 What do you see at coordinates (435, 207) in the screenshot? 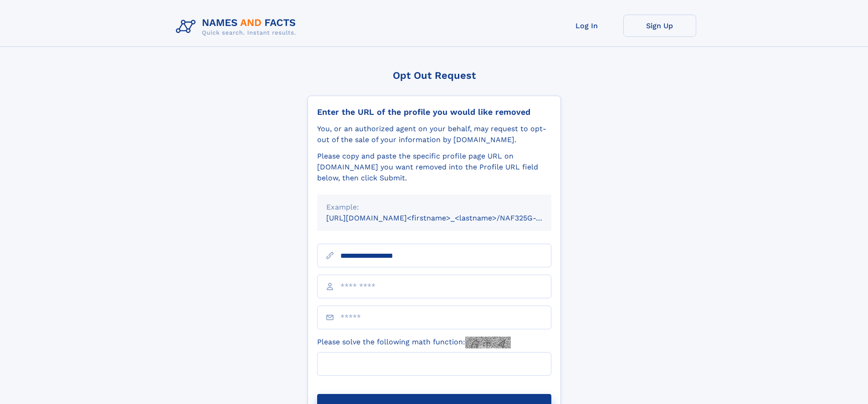
I see `div: Example:` at bounding box center [435, 207].